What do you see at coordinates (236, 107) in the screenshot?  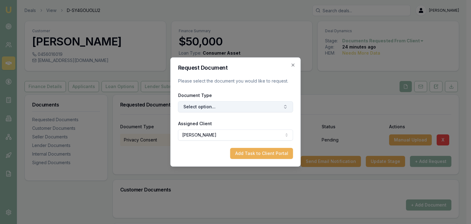 I see `button: Select option...` at bounding box center [236, 107].